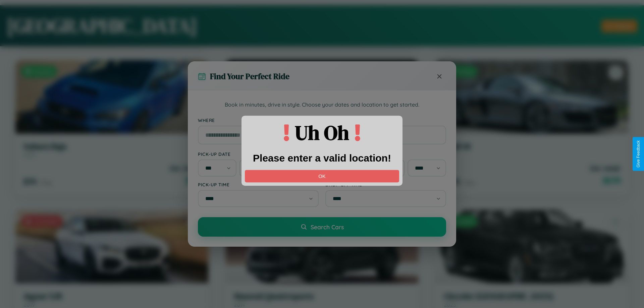  I want to click on p: Book in minutes, drive in style. Choose your dates and location to get started., so click(322, 105).